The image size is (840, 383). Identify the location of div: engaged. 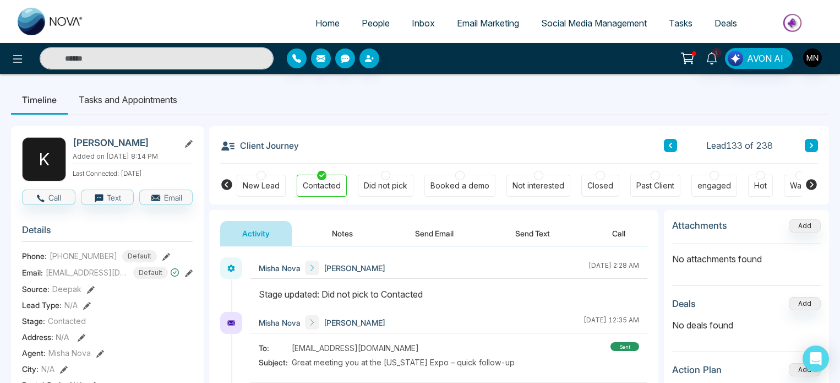
(714, 186).